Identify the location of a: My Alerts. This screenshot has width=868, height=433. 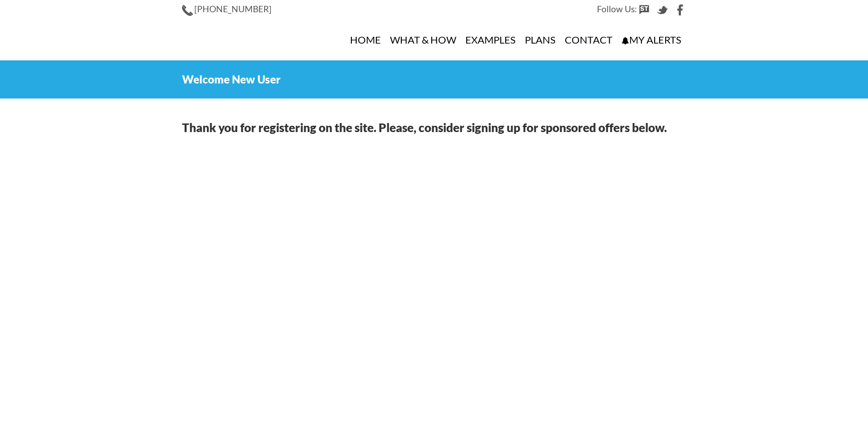
(652, 40).